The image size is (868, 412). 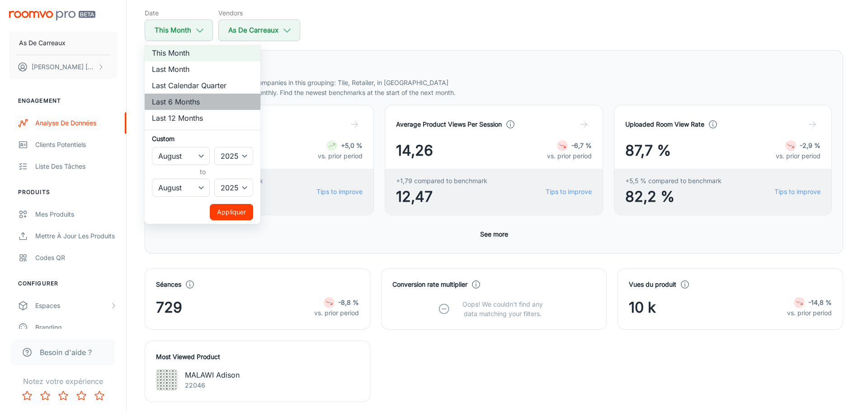 What do you see at coordinates (203, 172) in the screenshot?
I see `h6: to` at bounding box center [203, 172].